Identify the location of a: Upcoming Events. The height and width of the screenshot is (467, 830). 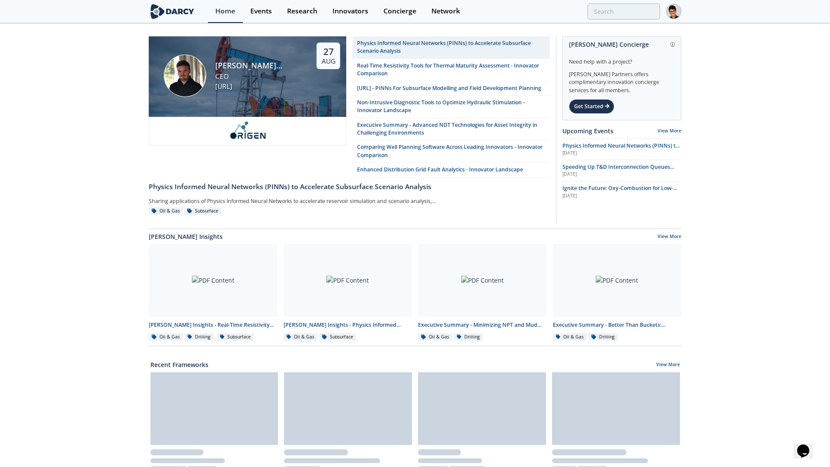
(588, 131).